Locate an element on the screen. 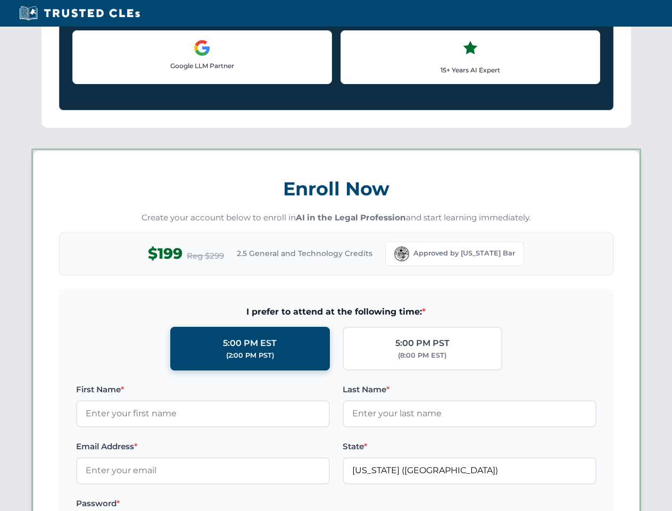 This screenshot has height=511, width=672. label: Last Name is located at coordinates (469, 390).